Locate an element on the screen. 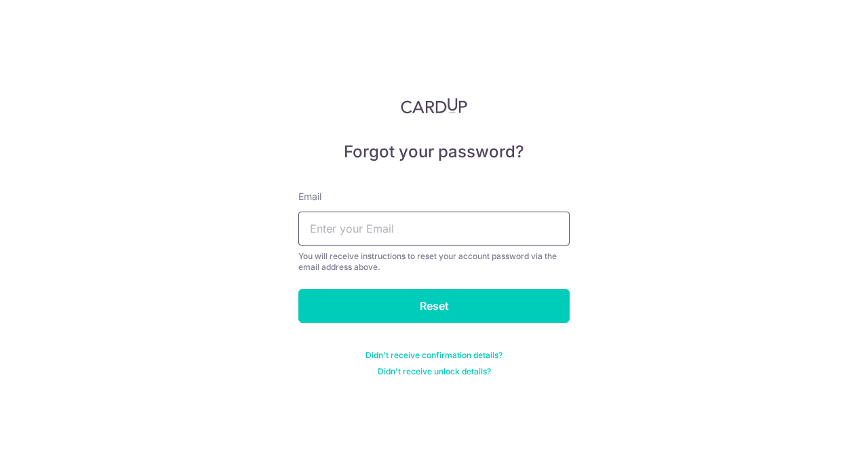  h5: Forgot your password? is located at coordinates (434, 152).